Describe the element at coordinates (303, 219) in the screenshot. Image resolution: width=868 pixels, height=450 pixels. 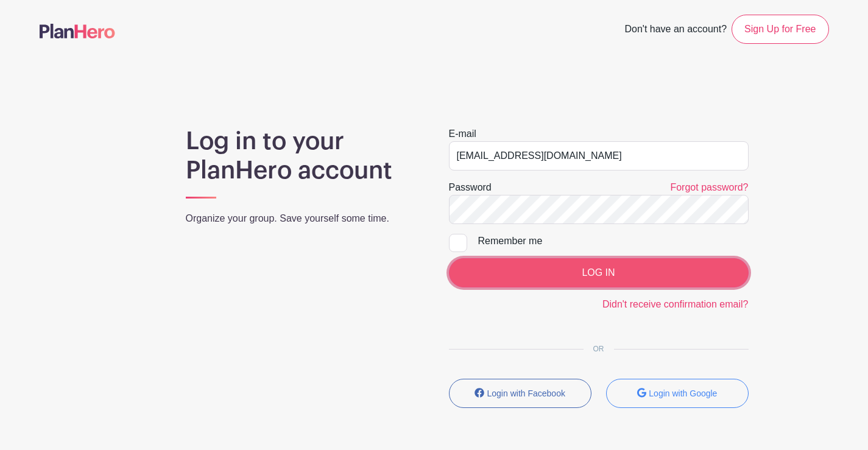
I see `p: Organize your group. Save yourself some time.` at that location.